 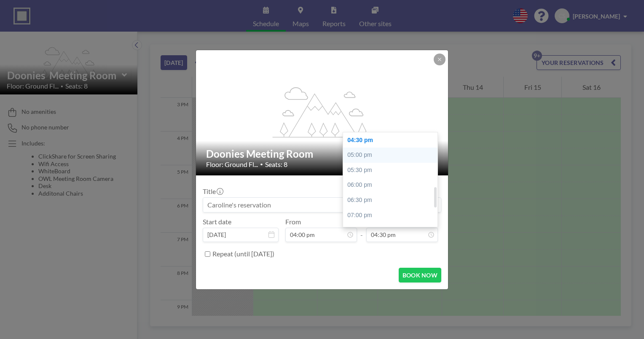 What do you see at coordinates (392, 215) in the screenshot?
I see `div: 07:00 pm` at bounding box center [392, 215].